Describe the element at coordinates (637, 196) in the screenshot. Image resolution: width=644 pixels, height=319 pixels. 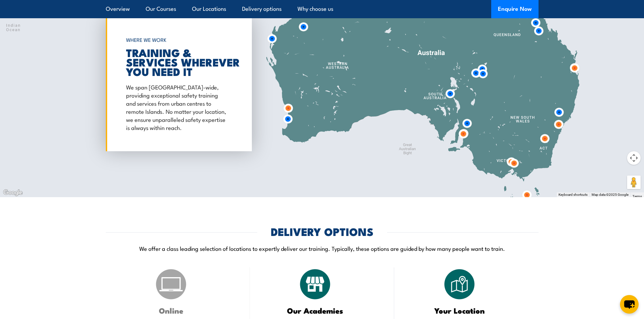
I see `a: Terms (opens in new tab)` at that location.